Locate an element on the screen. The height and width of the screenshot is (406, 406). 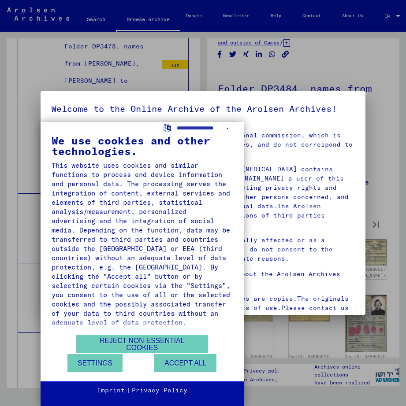
a: Privacy Policy is located at coordinates (159, 391).